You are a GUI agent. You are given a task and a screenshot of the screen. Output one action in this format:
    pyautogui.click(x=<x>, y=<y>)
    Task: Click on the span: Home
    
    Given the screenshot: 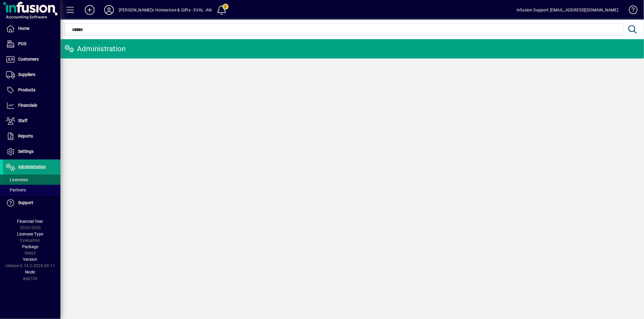 What is the action you would take?
    pyautogui.click(x=24, y=29)
    